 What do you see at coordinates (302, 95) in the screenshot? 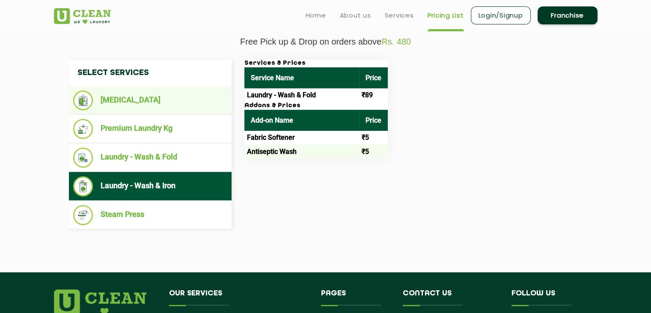
I see `td: Laundry - Wash & Fold` at bounding box center [302, 95].